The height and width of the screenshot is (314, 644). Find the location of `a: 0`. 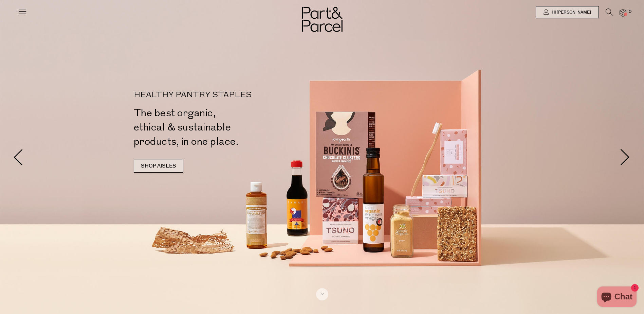

a: 0 is located at coordinates (623, 13).